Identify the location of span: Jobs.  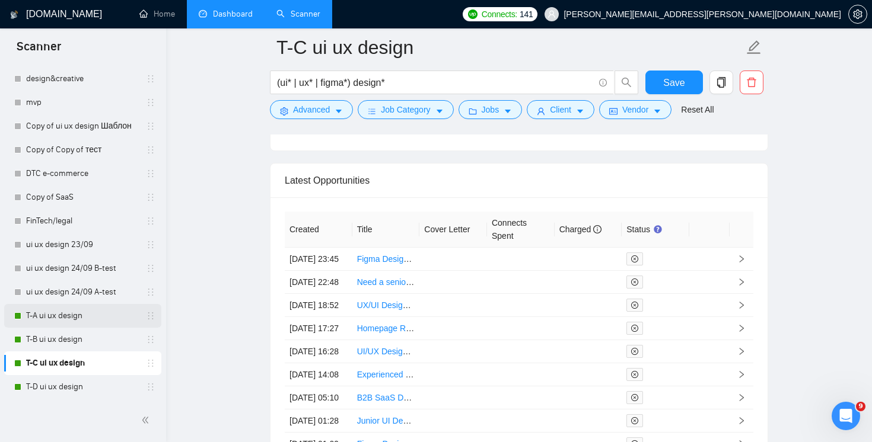
(490, 110).